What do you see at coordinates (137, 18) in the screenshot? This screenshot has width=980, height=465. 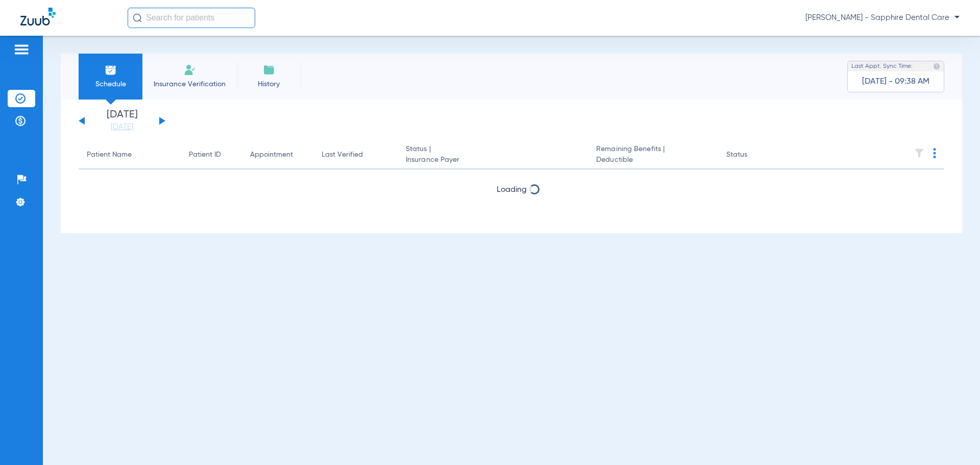 I see `img: Search Icon` at bounding box center [137, 18].